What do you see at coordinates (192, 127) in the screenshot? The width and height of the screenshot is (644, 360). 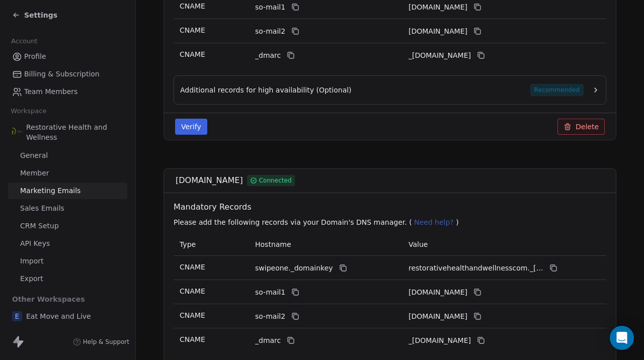 I see `button: Verify` at bounding box center [192, 127].